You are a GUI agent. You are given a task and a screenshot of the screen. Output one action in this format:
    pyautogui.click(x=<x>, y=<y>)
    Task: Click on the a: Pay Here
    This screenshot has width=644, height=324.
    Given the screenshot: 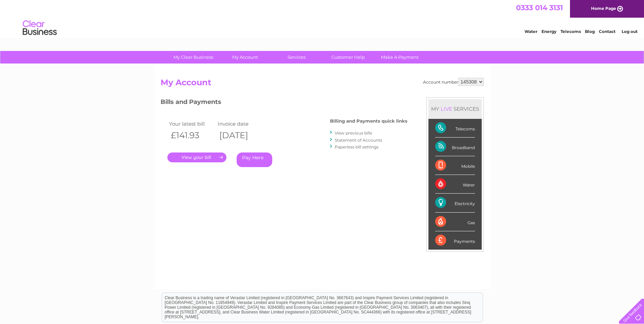 What is the action you would take?
    pyautogui.click(x=255, y=160)
    